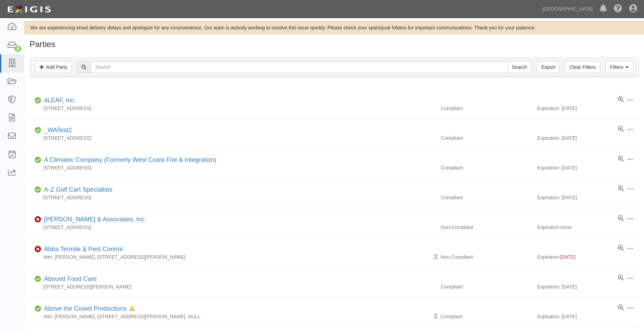 The height and width of the screenshot is (330, 644). Describe the element at coordinates (93, 220) in the screenshot. I see `div: A.J. Kirkwood & Associates, Inc.` at that location.